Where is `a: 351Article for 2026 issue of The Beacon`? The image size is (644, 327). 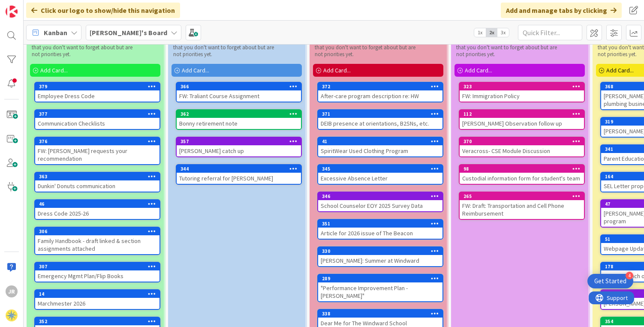 a: 351Article for 2026 issue of The Beacon is located at coordinates (380, 229).